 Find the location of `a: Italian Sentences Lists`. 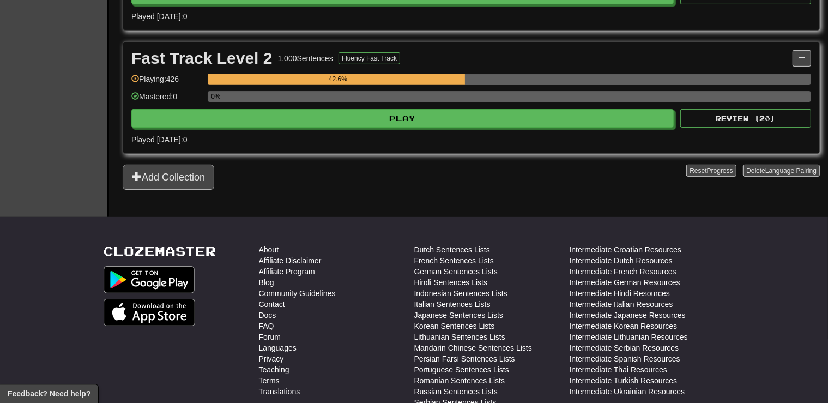

a: Italian Sentences Lists is located at coordinates (452, 304).